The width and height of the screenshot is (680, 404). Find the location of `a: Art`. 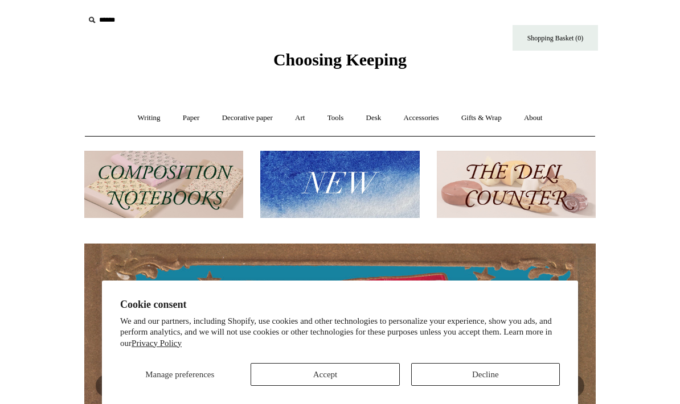

a: Art is located at coordinates (299, 118).